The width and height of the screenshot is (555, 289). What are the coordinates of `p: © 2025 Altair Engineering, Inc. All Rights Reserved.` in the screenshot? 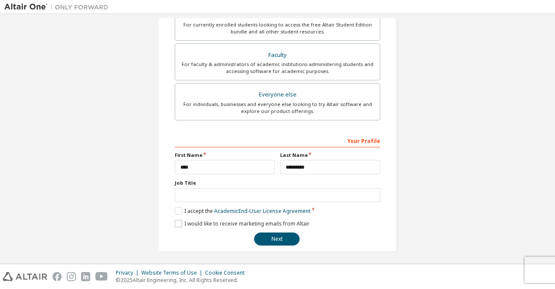 It's located at (183, 279).